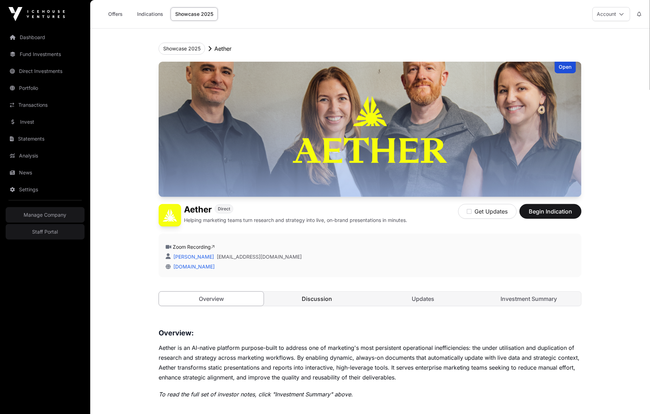 Image resolution: width=650 pixels, height=414 pixels. What do you see at coordinates (45, 139) in the screenshot?
I see `a: Statements` at bounding box center [45, 139].